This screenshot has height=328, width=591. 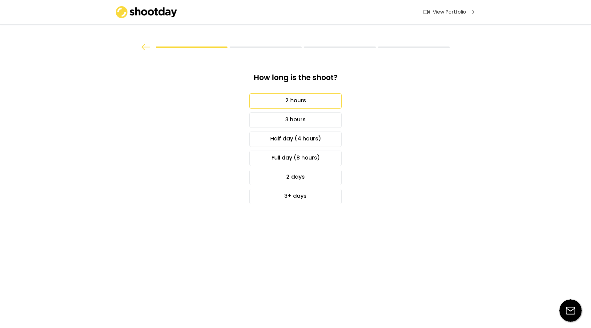 What do you see at coordinates (296, 158) in the screenshot?
I see `div: Full day (8 hours)` at bounding box center [296, 158].